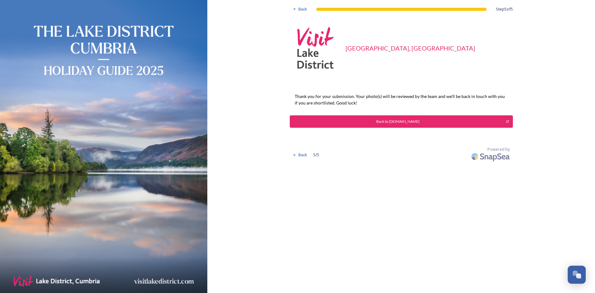  What do you see at coordinates (577, 275) in the screenshot?
I see `button: Open Chat` at bounding box center [577, 275].